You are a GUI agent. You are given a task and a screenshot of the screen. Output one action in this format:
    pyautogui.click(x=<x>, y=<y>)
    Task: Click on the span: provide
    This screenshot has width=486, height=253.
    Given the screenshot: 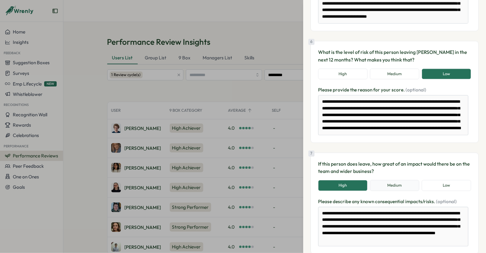 What is the action you would take?
    pyautogui.click(x=341, y=90)
    